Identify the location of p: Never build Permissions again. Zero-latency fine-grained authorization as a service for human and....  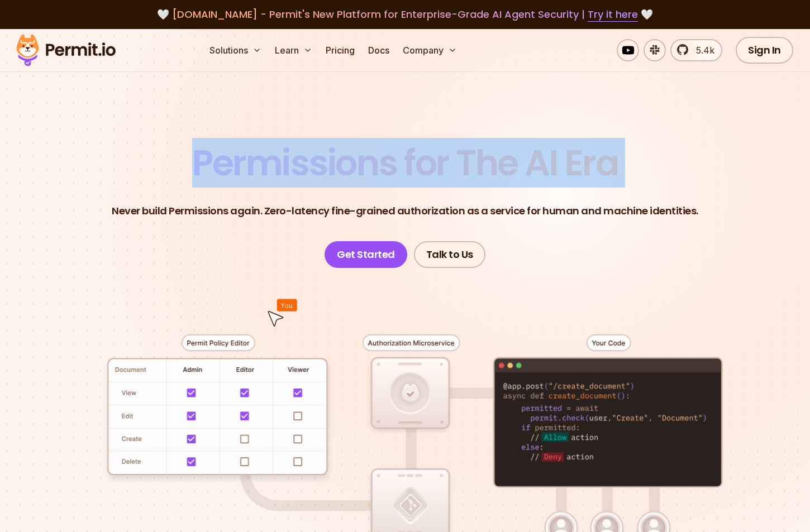
(405, 211).